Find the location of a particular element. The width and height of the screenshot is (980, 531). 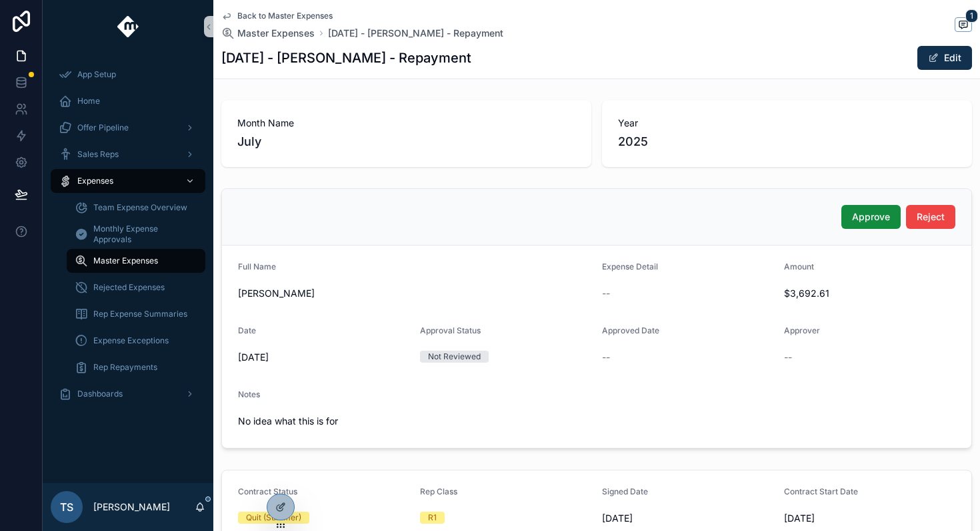

a: Rep Repayments is located at coordinates (136, 367).